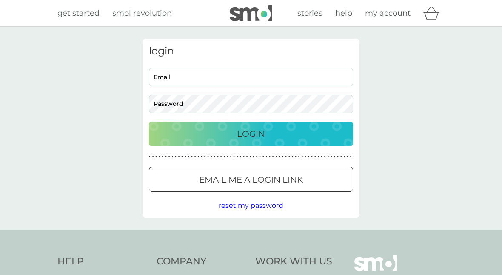 The image size is (502, 275). What do you see at coordinates (310, 13) in the screenshot?
I see `a: stories` at bounding box center [310, 13].